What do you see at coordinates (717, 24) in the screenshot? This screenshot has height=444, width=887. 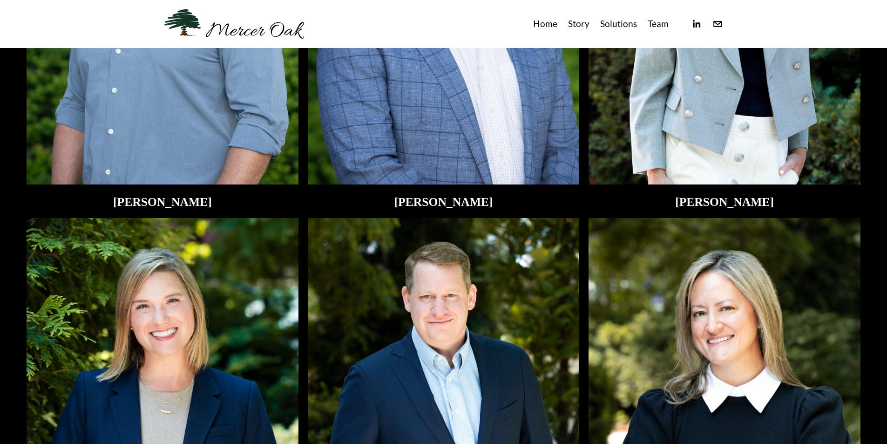 I see `a: info@merceroaklaw.com` at bounding box center [717, 24].